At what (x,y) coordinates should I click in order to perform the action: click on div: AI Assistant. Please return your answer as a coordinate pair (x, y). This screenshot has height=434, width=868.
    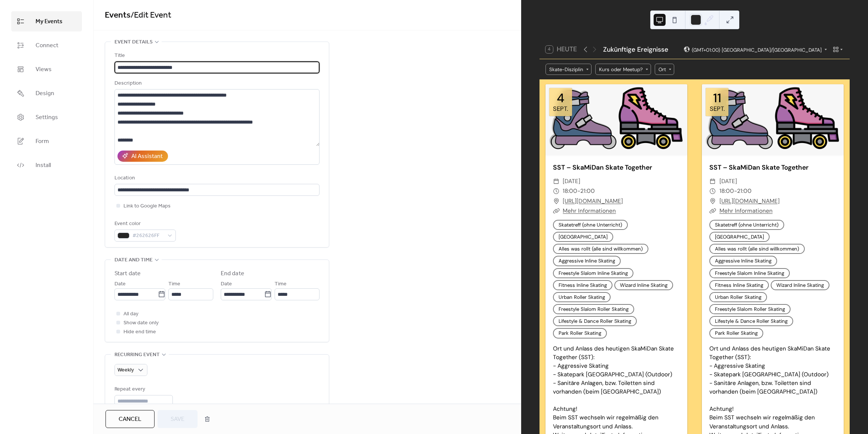
    Looking at the image, I should click on (147, 156).